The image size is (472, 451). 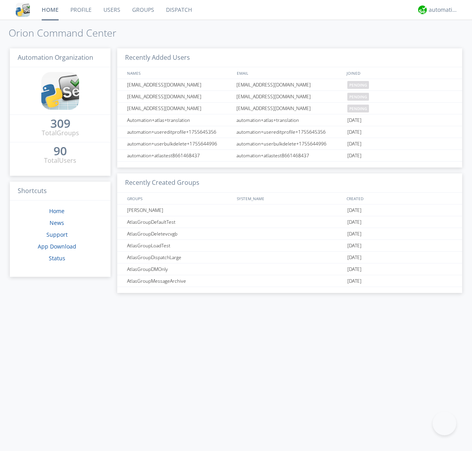 I want to click on div: SYSTEM_NAME, so click(x=289, y=198).